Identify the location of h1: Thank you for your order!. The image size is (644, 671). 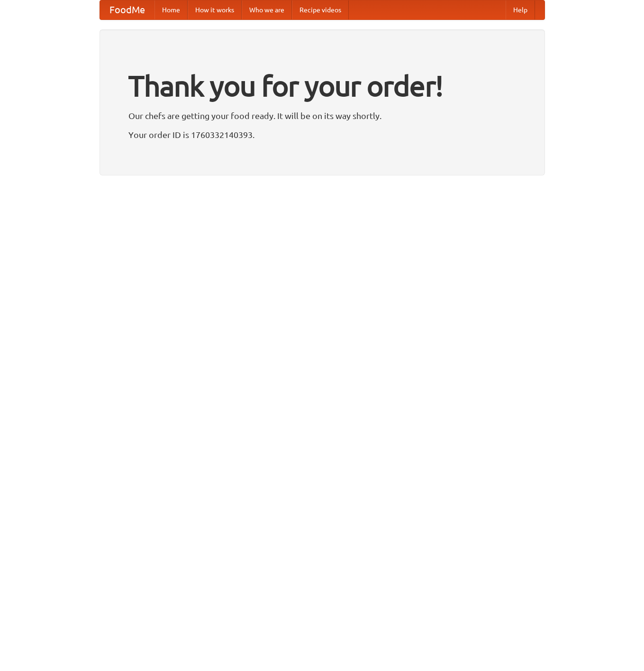
(322, 86).